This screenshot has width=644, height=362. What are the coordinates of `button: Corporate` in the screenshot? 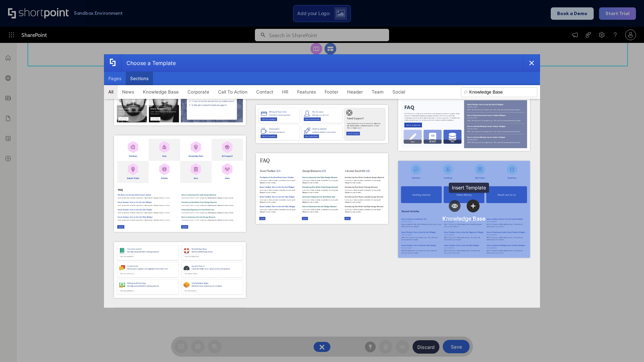 It's located at (198, 92).